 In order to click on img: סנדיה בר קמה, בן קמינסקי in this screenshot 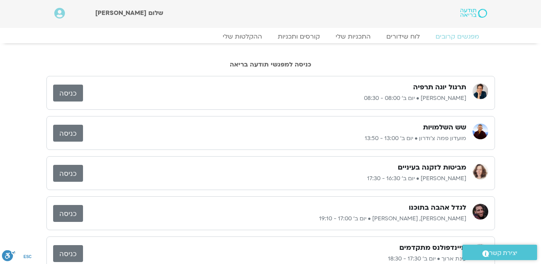, I will do `click(480, 212)`.